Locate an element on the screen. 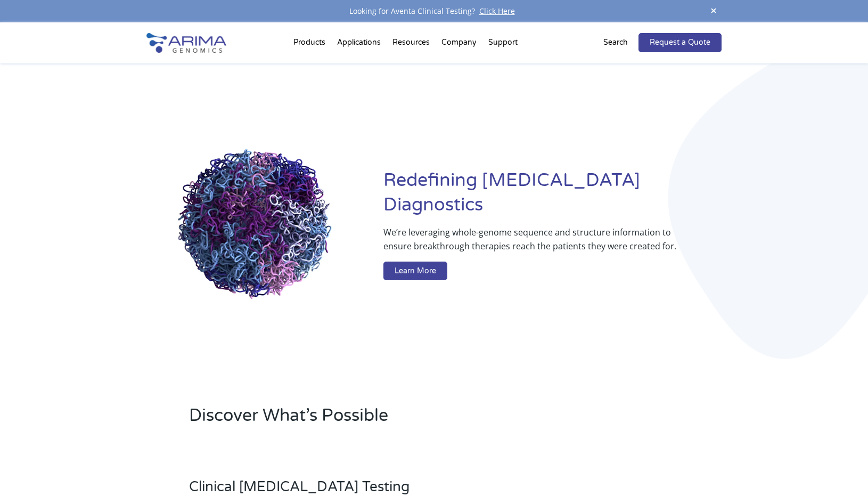 The height and width of the screenshot is (496, 868). h2: Discover What’s Possible is located at coordinates (380, 420).